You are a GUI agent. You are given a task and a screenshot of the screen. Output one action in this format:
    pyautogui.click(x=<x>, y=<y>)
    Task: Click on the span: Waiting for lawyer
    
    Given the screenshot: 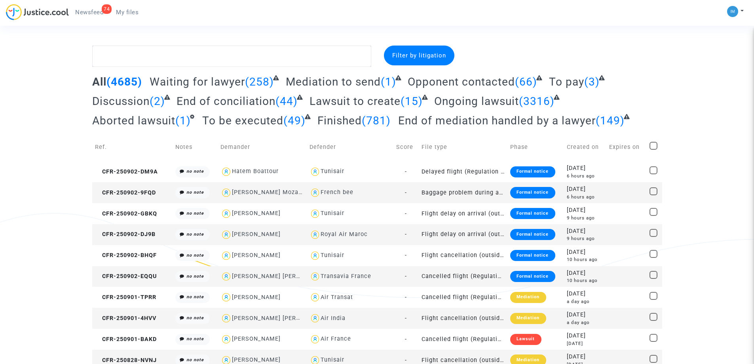 What is the action you would take?
    pyautogui.click(x=197, y=82)
    